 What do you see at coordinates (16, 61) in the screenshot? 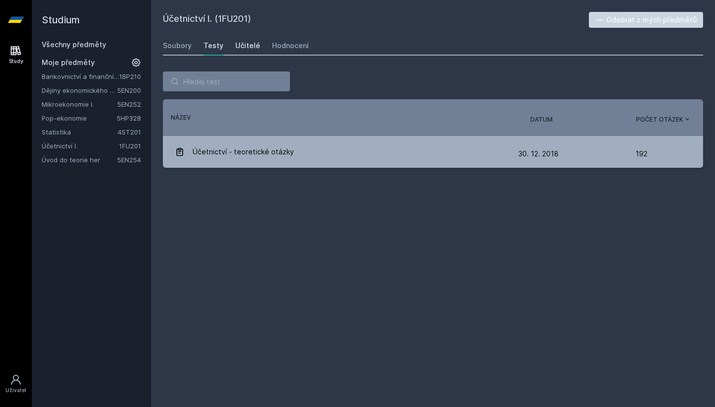
I see `div: Study` at bounding box center [16, 61].